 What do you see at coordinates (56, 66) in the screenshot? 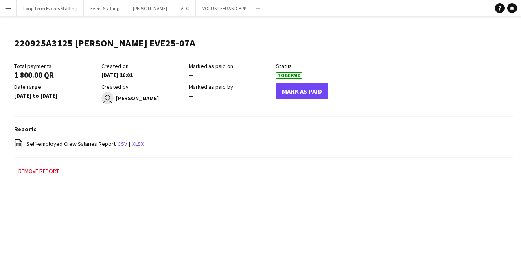
I see `div: Total payments` at bounding box center [56, 66].